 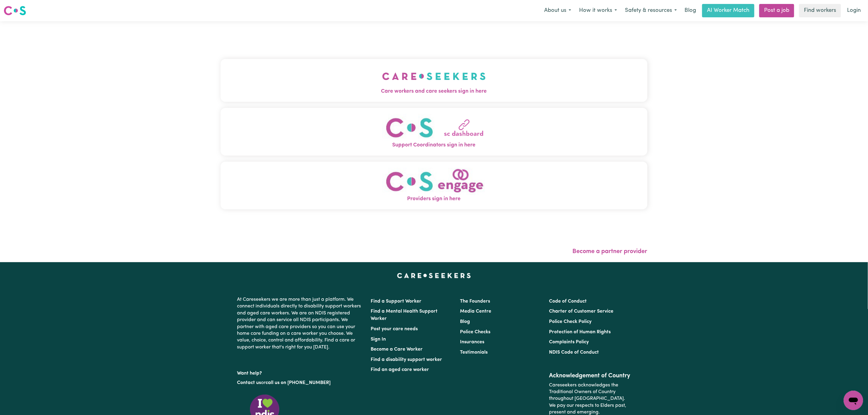 What do you see at coordinates (581, 311) in the screenshot?
I see `a: Charter of Customer Service` at bounding box center [581, 311].